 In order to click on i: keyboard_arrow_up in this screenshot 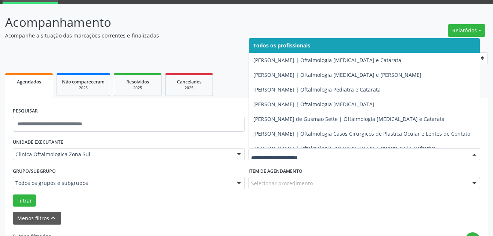, I will do `click(53, 218)`.